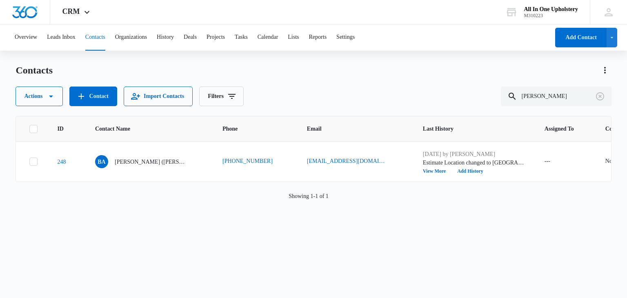 The width and height of the screenshot is (627, 298). I want to click on button: Filters, so click(233, 96).